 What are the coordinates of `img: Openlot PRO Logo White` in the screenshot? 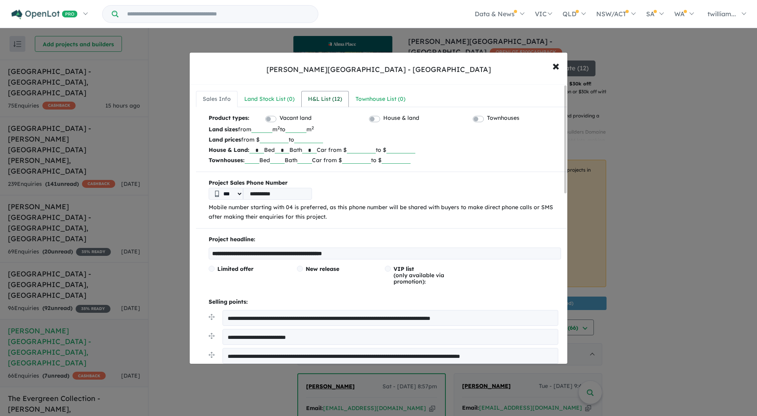 It's located at (44, 14).